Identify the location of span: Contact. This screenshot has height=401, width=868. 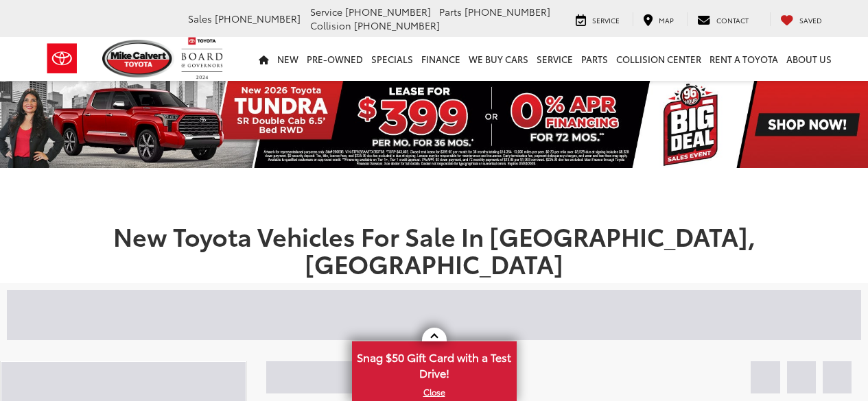
(732, 20).